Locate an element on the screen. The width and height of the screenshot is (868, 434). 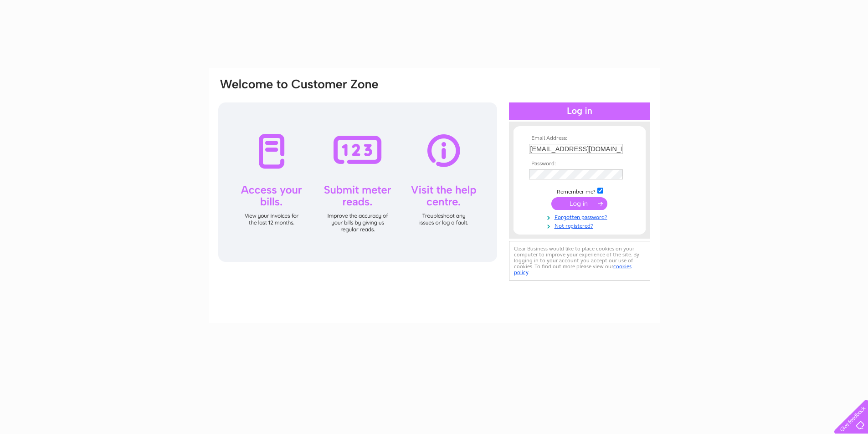
a: Forgotten password? is located at coordinates (580, 216).